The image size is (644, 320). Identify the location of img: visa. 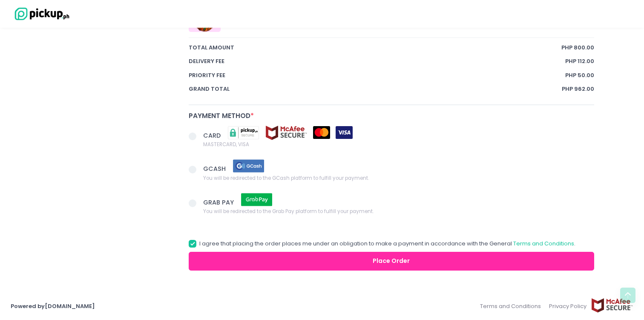
(344, 132).